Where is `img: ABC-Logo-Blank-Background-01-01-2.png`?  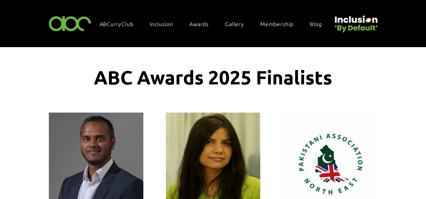
img: ABC-Logo-Blank-Background-01-01-2.png is located at coordinates (70, 23).